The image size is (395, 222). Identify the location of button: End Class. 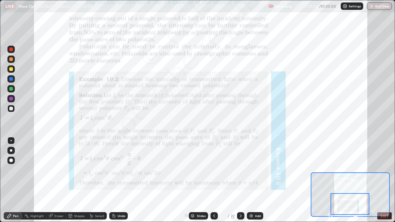
(379, 6).